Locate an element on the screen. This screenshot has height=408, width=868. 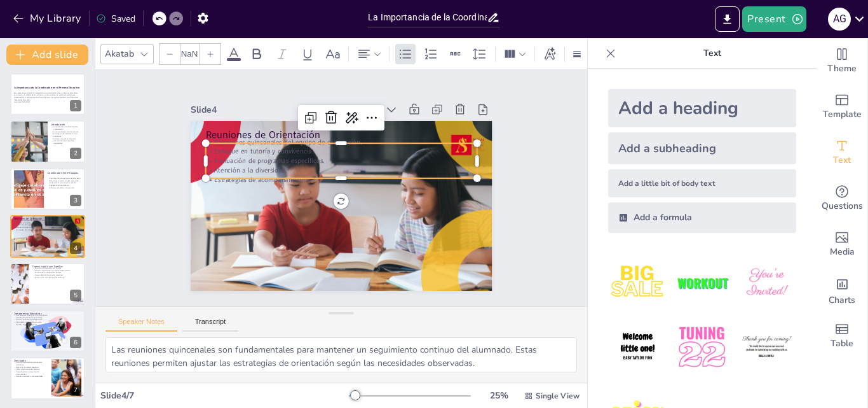
p: La comunicación fluida es crucial. is located at coordinates (66, 131).